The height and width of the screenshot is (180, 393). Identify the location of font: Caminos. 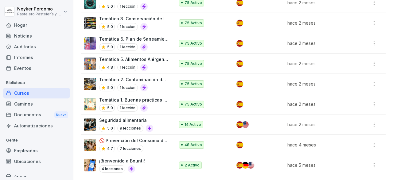
(23, 104).